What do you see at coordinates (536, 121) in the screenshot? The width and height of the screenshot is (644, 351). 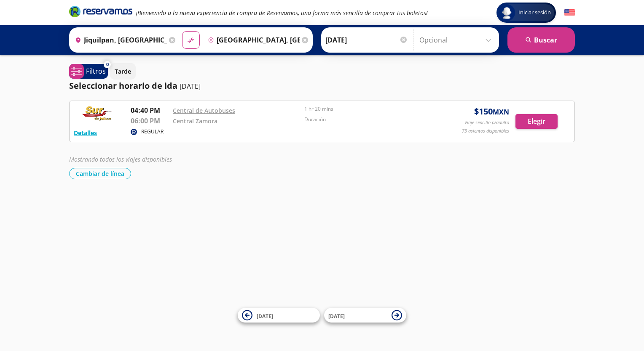 I see `button: Elegir` at bounding box center [536, 121].